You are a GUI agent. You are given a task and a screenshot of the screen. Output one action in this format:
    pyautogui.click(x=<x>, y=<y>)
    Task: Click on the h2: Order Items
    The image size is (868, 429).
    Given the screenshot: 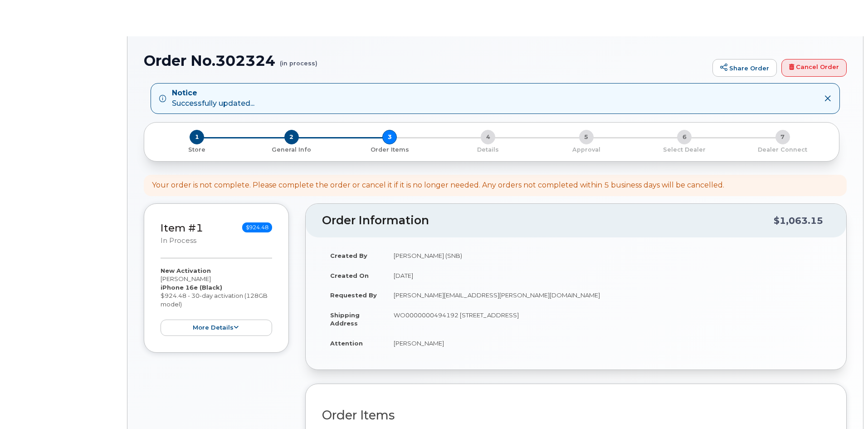 What is the action you would take?
    pyautogui.click(x=576, y=415)
    